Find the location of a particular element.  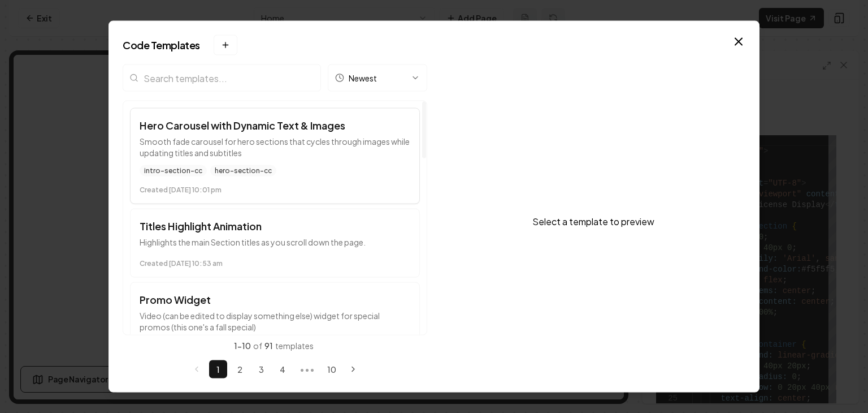

button: Hero Carousel with Dynamic Text & ImagesSmooth fade carousel for hero sections that cycles throug... is located at coordinates (275, 156).